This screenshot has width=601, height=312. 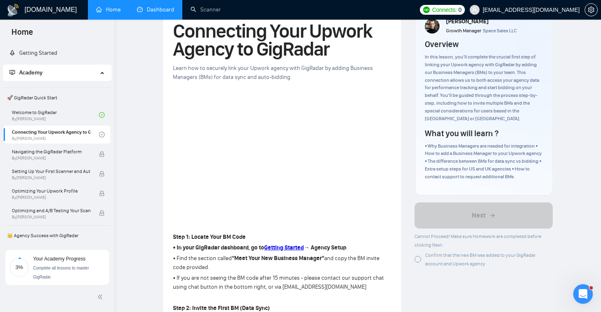 What do you see at coordinates (12, 72) in the screenshot?
I see `span: fund-projection-screen` at bounding box center [12, 72].